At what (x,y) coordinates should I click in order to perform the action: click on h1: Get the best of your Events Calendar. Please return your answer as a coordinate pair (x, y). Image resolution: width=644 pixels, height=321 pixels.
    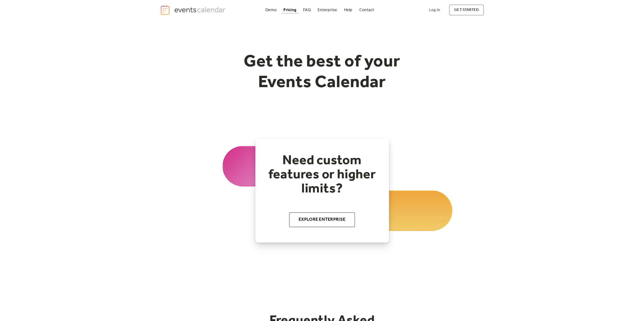
    Looking at the image, I should click on (322, 72).